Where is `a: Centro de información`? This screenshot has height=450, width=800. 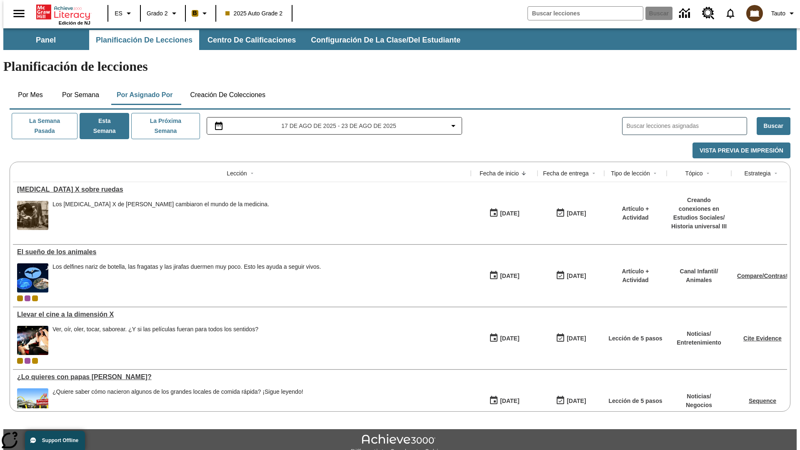
a: Centro de información is located at coordinates (686, 13).